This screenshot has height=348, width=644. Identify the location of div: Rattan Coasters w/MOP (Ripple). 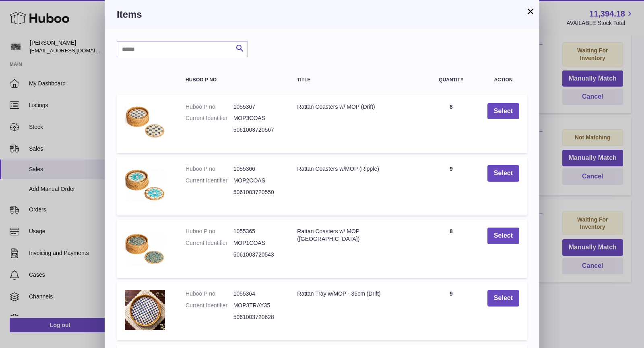
(356, 169).